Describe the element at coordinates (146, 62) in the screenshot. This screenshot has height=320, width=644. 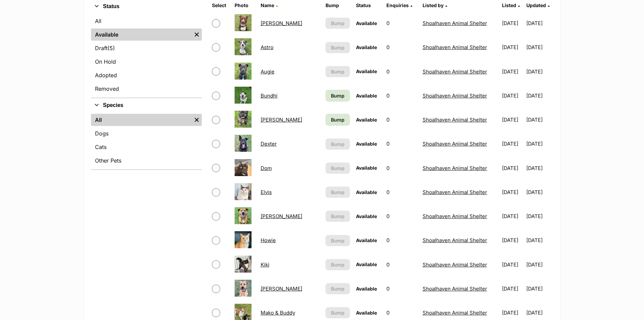
I see `a: On Hold` at that location.